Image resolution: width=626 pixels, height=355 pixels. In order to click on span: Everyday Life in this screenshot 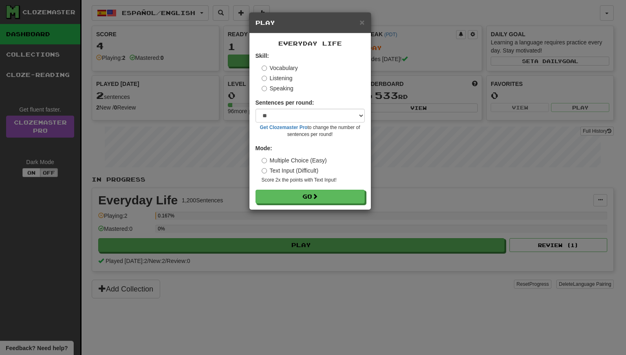, I will do `click(310, 43)`.